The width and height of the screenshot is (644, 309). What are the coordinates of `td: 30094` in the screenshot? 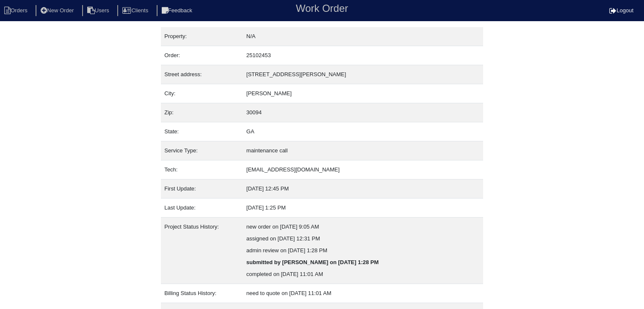 It's located at (363, 112).